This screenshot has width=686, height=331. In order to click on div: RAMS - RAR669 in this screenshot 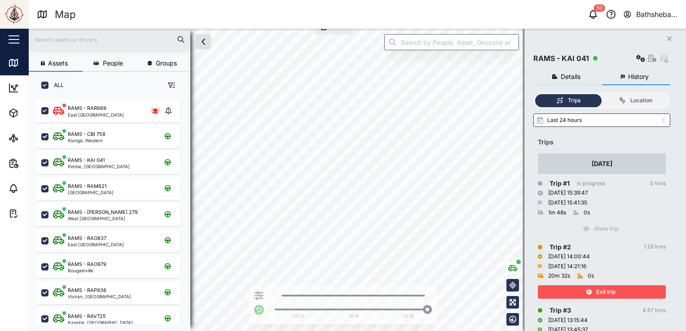, I will do `click(87, 108)`.